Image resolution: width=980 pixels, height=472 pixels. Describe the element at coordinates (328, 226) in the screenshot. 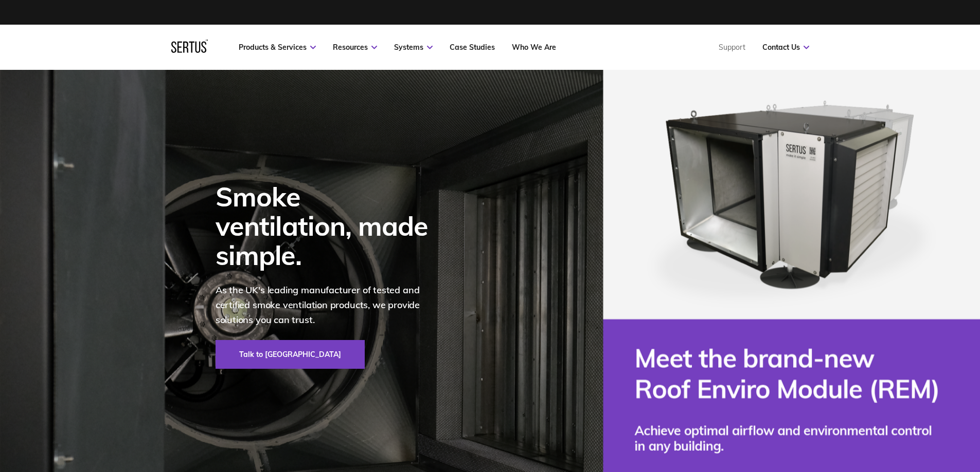

I see `div: Smoke ventilation, made simple.` at that location.